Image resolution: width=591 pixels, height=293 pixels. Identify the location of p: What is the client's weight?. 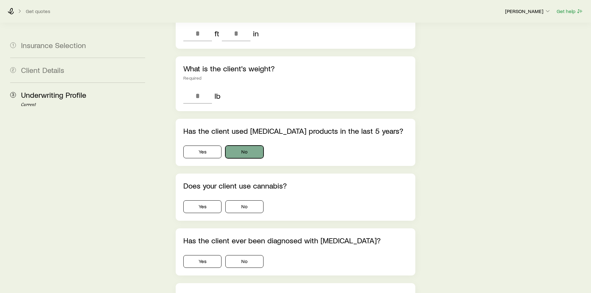
(295, 68).